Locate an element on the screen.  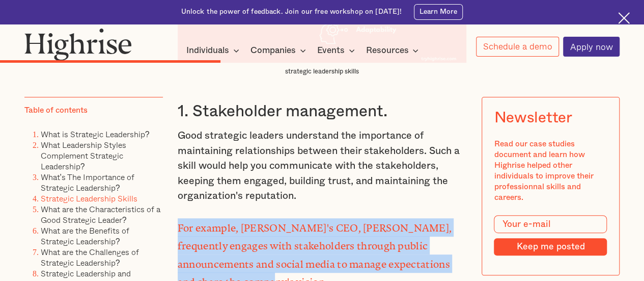
input: Keep me posted is located at coordinates (550, 246).